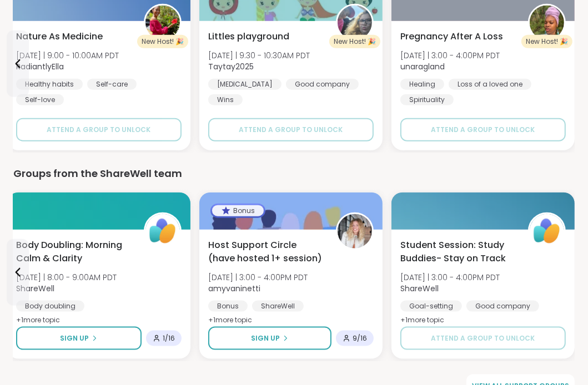 The height and width of the screenshot is (385, 588). Describe the element at coordinates (422, 66) in the screenshot. I see `b: unaragland` at that location.